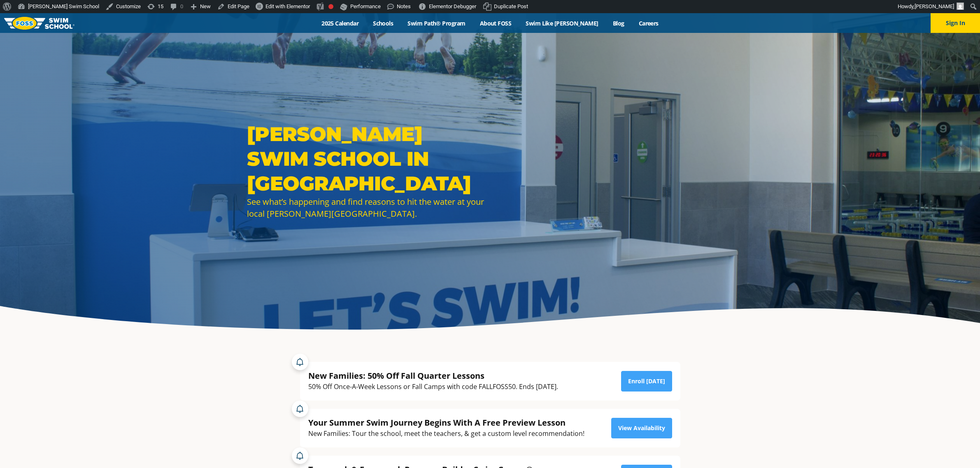 Image resolution: width=980 pixels, height=468 pixels. What do you see at coordinates (433, 376) in the screenshot?
I see `div: New Families: 50% Off Fall Quarter Lessons` at bounding box center [433, 376].